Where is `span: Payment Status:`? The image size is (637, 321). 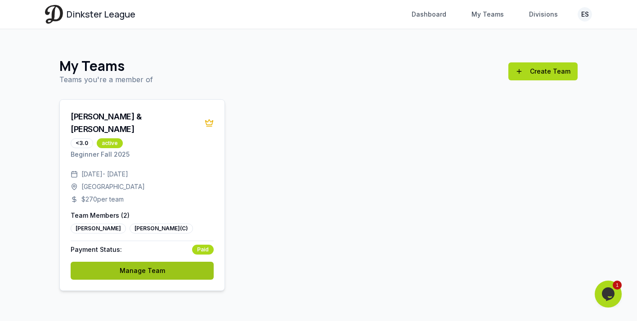
span: Payment Status: is located at coordinates (96, 250).